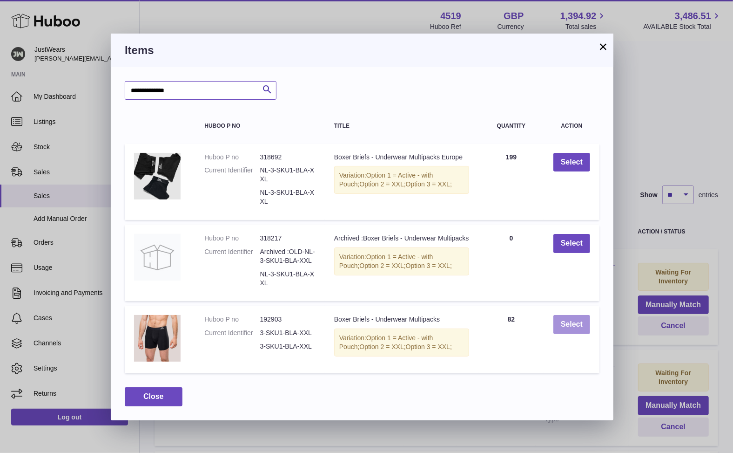 This screenshot has height=453, width=733. Describe the element at coordinates (260, 126) in the screenshot. I see `th: Huboo P no` at that location.